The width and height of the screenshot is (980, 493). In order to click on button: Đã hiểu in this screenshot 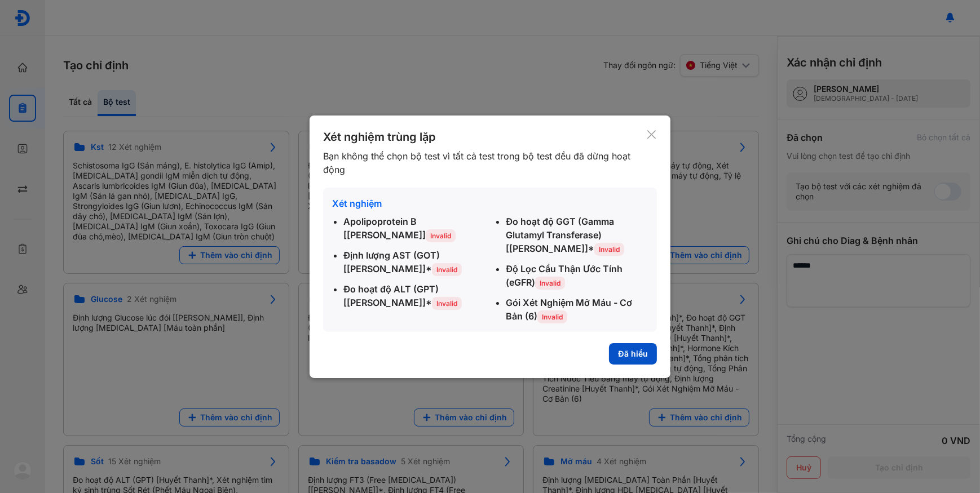, I will do `click(632, 354)`.